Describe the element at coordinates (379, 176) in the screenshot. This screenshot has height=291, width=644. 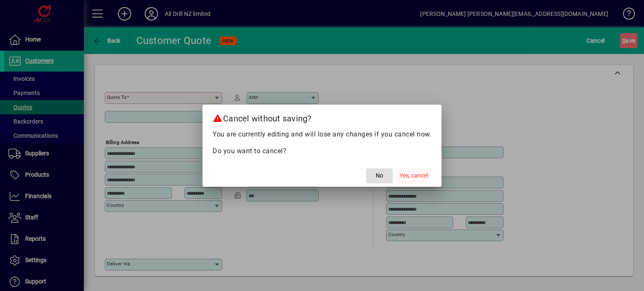
I see `button: No` at that location.